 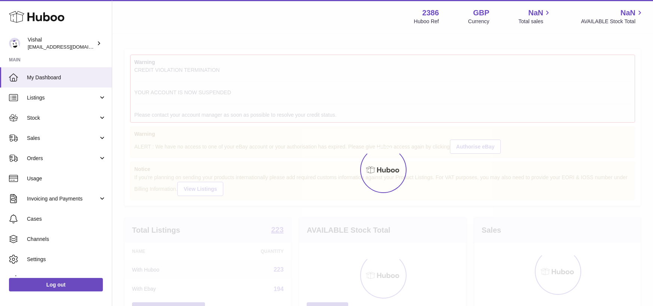 I want to click on span: AVAILABLE Stock Total, so click(x=612, y=21).